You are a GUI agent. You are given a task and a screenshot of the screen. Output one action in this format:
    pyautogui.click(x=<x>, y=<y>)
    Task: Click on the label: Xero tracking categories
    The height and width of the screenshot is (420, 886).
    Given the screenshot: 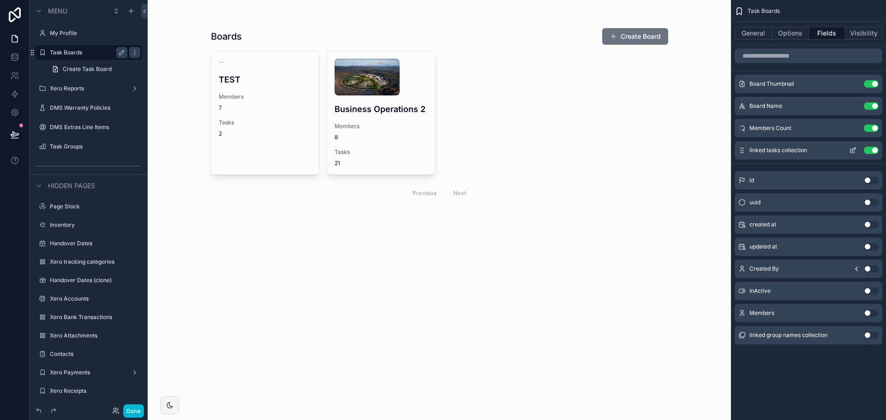 What is the action you would take?
    pyautogui.click(x=95, y=262)
    